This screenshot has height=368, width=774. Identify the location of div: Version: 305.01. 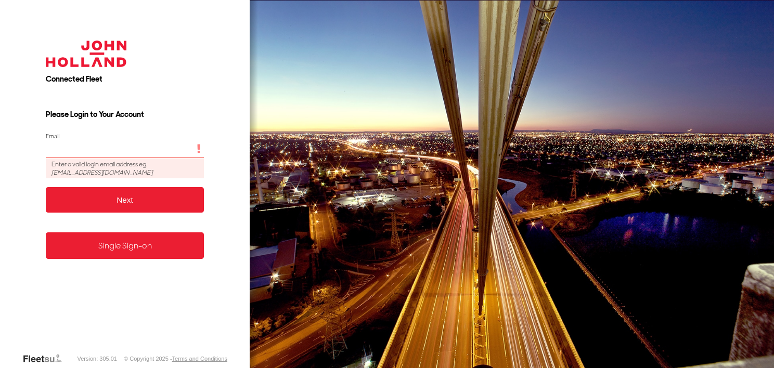
(97, 359).